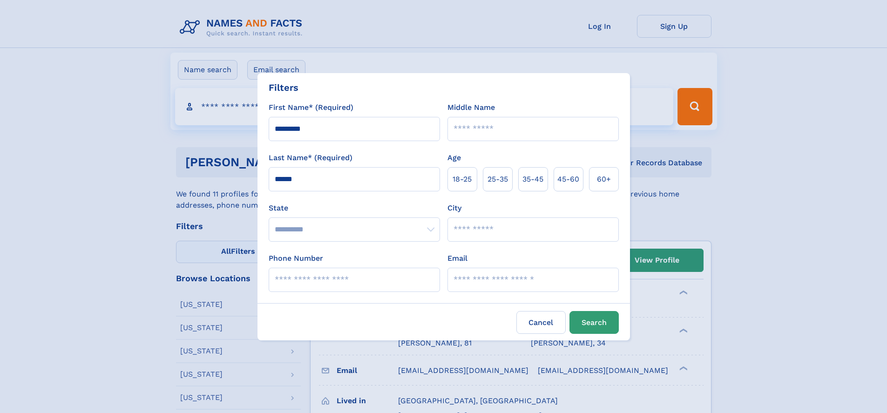 The image size is (887, 413). What do you see at coordinates (284, 88) in the screenshot?
I see `div: Filters` at bounding box center [284, 88].